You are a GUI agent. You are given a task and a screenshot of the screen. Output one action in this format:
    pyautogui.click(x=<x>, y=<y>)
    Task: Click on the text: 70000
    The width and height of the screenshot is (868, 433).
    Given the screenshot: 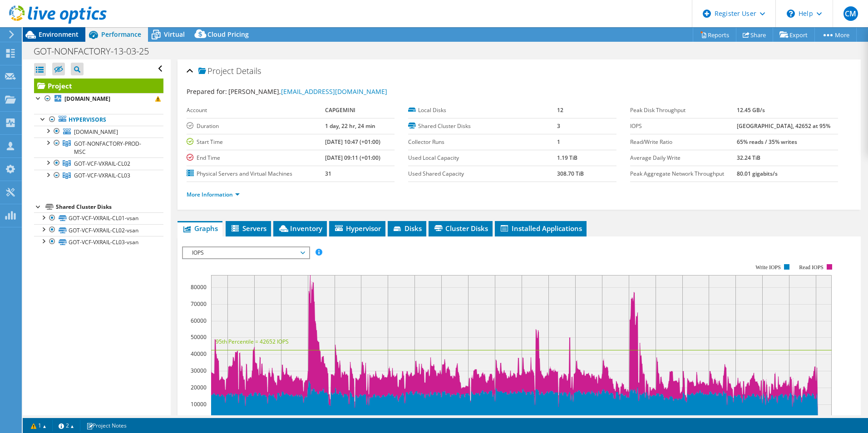 What is the action you would take?
    pyautogui.click(x=198, y=304)
    